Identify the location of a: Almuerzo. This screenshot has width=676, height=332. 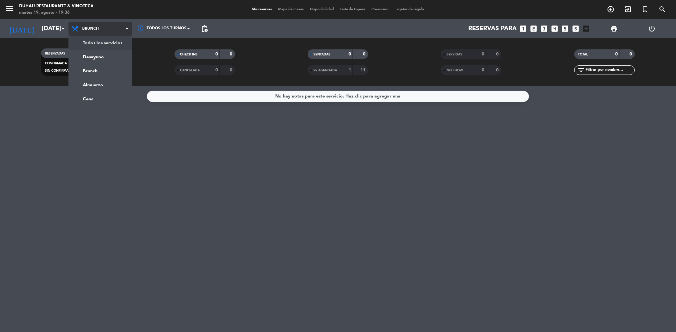
(100, 85).